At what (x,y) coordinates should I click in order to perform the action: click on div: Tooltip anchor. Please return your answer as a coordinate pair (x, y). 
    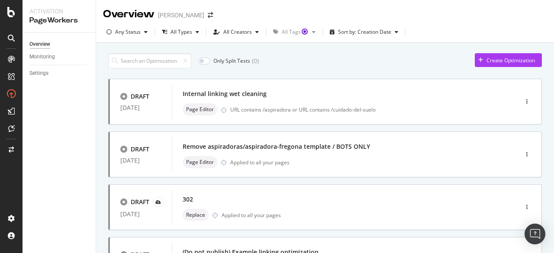
    Looking at the image, I should click on (305, 32).